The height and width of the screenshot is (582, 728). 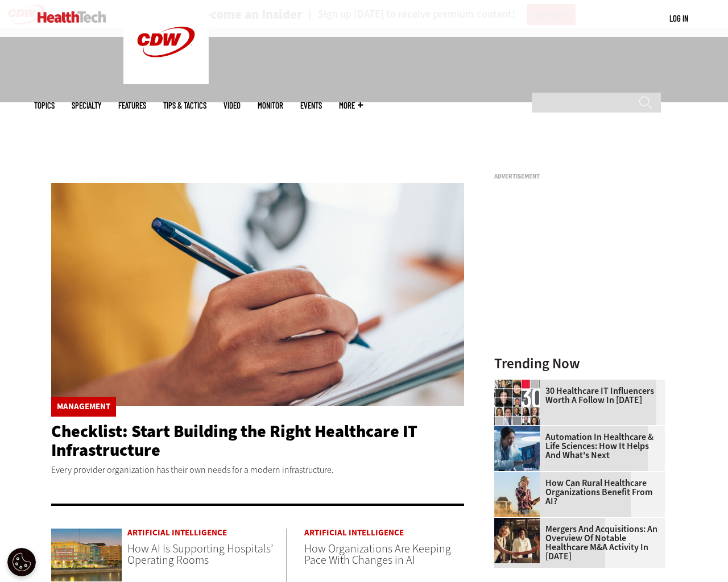 I want to click on span: How AI Is Supporting Hospitals’ Operating Rooms, so click(x=200, y=554).